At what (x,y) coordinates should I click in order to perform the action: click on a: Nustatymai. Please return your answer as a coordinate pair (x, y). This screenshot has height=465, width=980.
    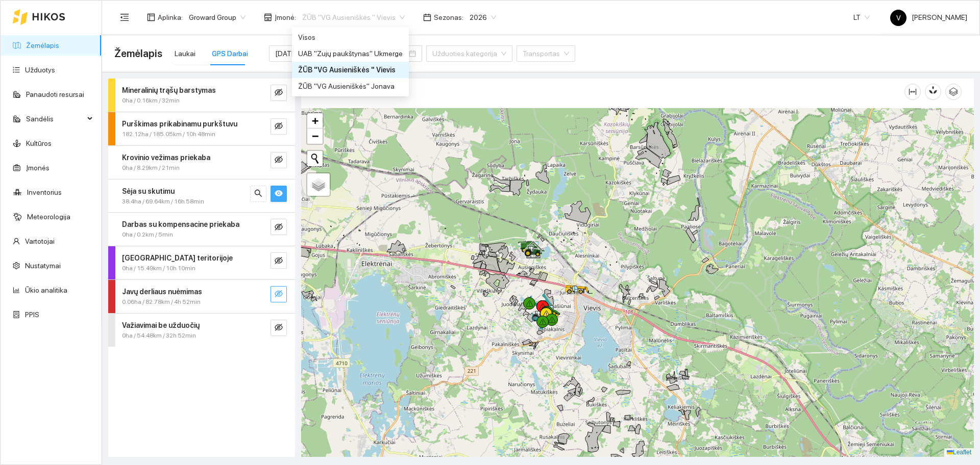
    Looking at the image, I should click on (43, 266).